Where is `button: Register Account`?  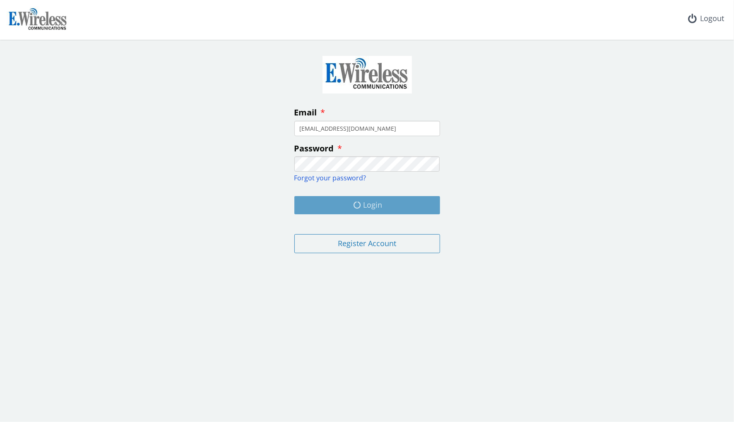 button: Register Account is located at coordinates (367, 244).